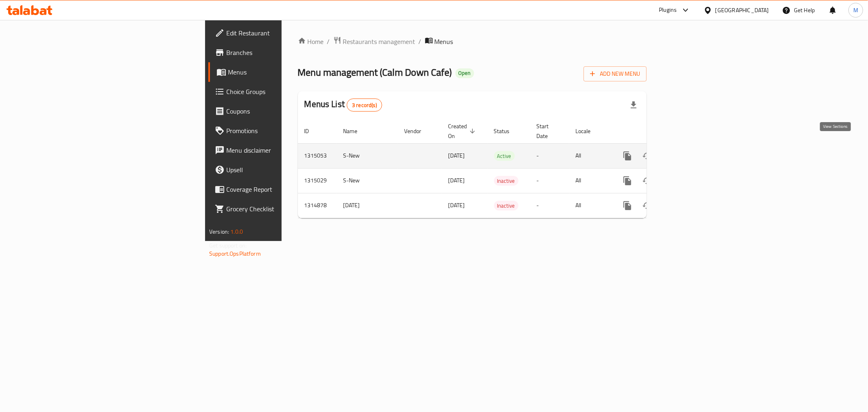  I want to click on a: Menu disclaimer, so click(279, 150).